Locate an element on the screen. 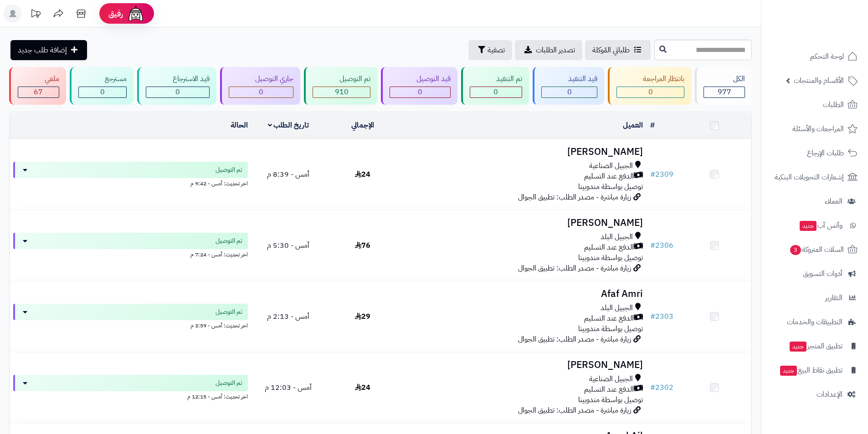  button: تصفية is located at coordinates (490, 50).